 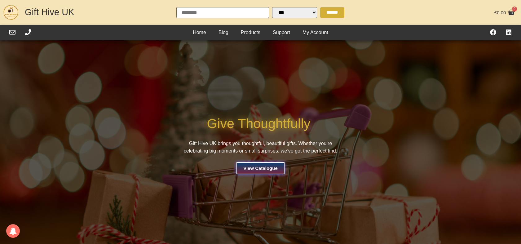 I want to click on span: 0, so click(x=515, y=9).